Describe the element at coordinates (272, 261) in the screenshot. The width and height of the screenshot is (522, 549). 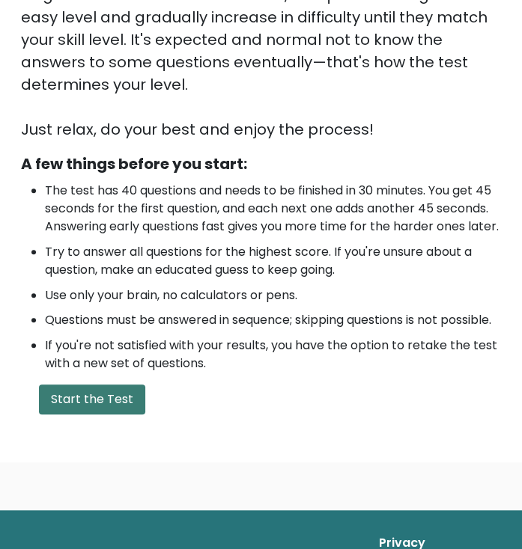
I see `li: Try to answer all questions for the highest score. If you're unsure about a question, make an edu...` at that location.